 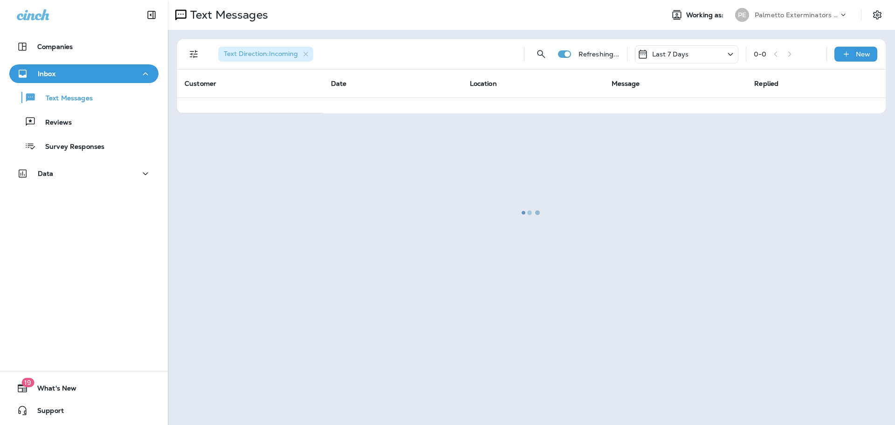 What do you see at coordinates (46, 173) in the screenshot?
I see `p: Data` at bounding box center [46, 173].